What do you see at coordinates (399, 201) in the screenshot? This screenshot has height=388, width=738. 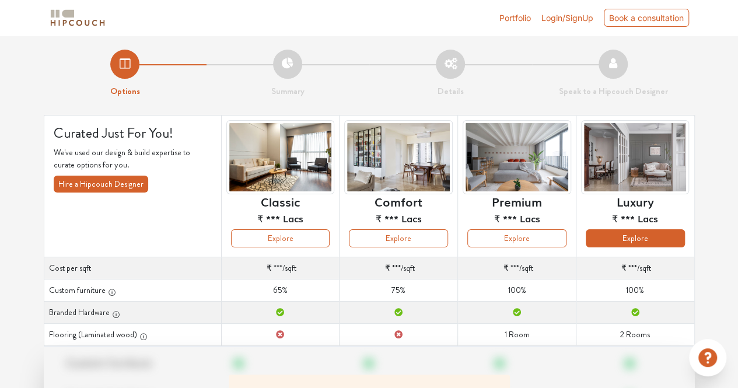 I see `h6: Comfort` at bounding box center [399, 201].